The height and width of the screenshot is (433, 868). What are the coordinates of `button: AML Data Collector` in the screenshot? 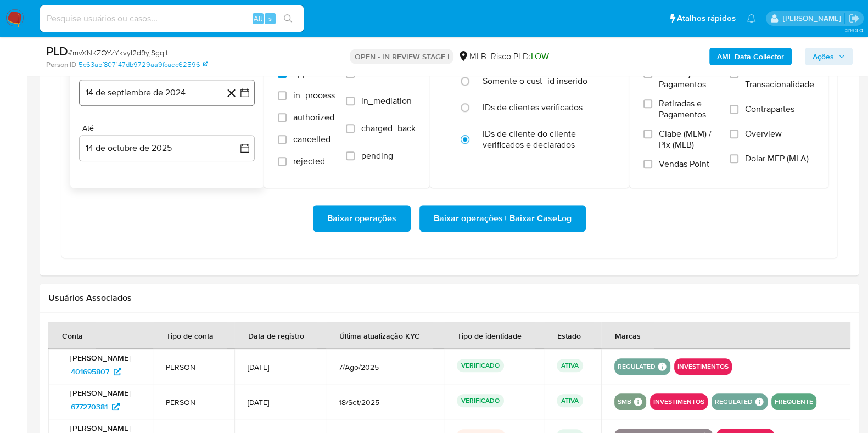 It's located at (751, 57).